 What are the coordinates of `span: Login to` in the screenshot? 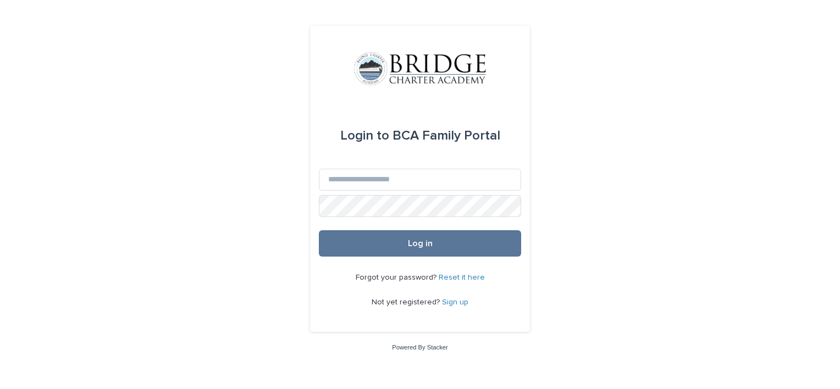 It's located at (364, 136).